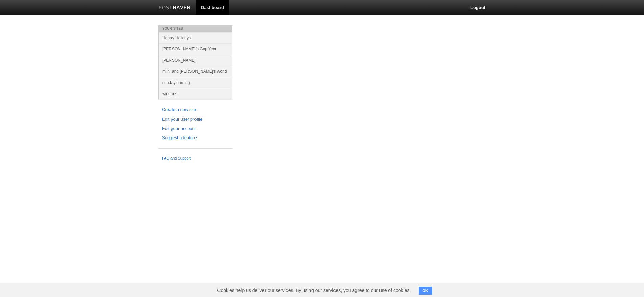  What do you see at coordinates (195, 38) in the screenshot?
I see `a: Happy Holidays` at bounding box center [195, 38].